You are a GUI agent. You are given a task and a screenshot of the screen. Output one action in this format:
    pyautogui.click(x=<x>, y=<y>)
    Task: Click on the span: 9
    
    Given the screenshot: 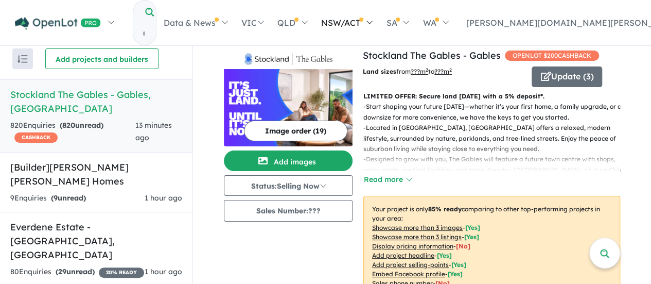 What is the action you would take?
    pyautogui.click(x=56, y=198)
    